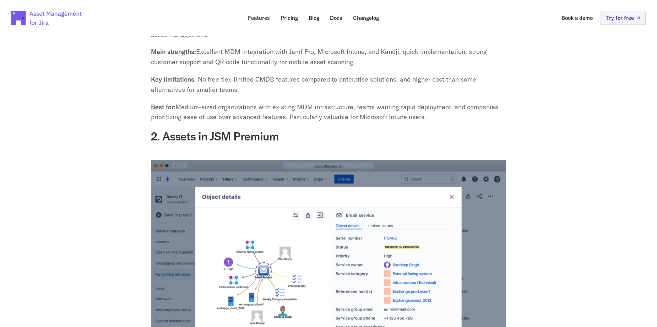  I want to click on p: Medium-sized organizations with existing MDM infrastructure, teams wanting rapid deployment, and ..., so click(328, 113).